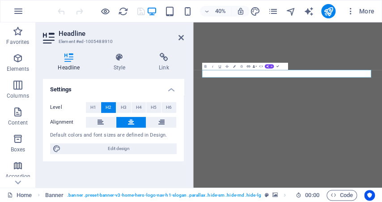  Describe the element at coordinates (113, 148) in the screenshot. I see `button: Edit design` at that location.